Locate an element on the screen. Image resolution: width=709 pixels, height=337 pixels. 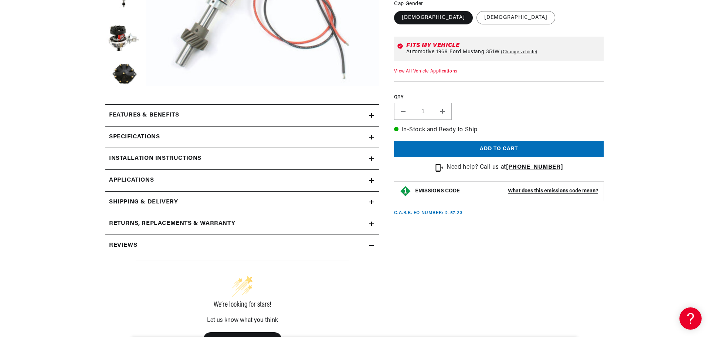
label: QTY is located at coordinates (498, 97).